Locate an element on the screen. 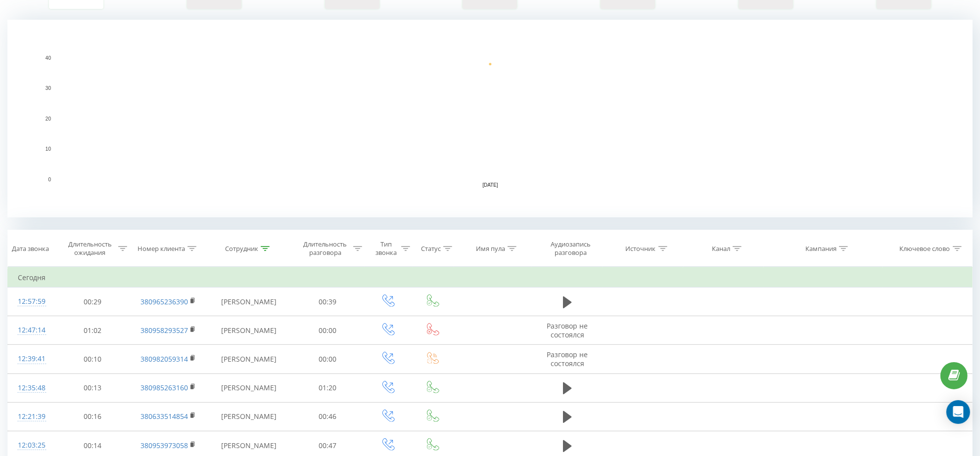 The width and height of the screenshot is (980, 456). text: 30 is located at coordinates (49, 88).